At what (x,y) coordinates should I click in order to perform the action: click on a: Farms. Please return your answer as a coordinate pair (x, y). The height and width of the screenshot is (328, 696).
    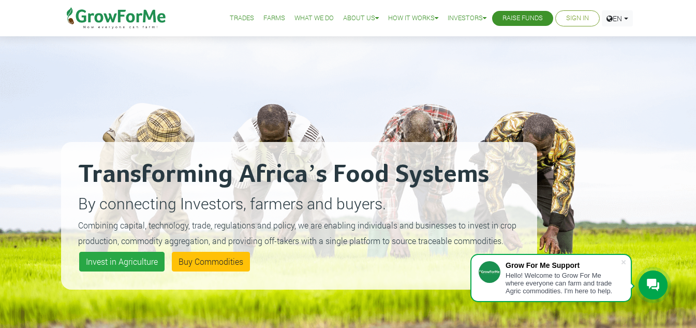
    Looking at the image, I should click on (274, 18).